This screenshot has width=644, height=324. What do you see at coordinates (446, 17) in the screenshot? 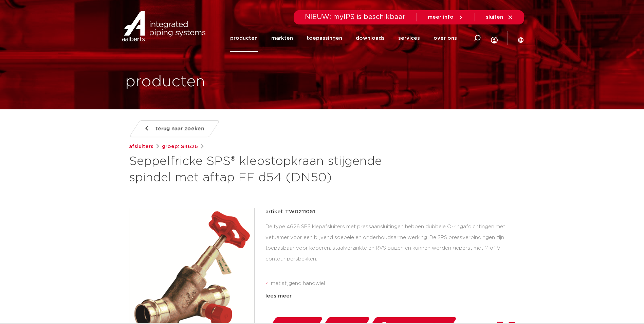
I see `a: meer info` at bounding box center [446, 17].